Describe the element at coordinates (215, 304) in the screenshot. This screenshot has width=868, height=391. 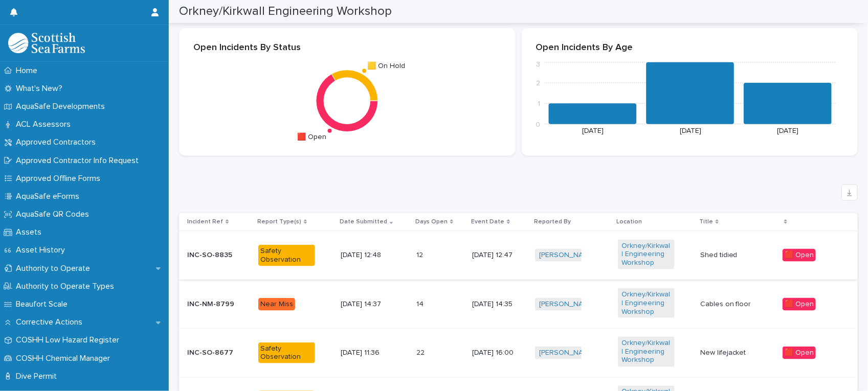
I see `p: INC-NM-8799` at that location.